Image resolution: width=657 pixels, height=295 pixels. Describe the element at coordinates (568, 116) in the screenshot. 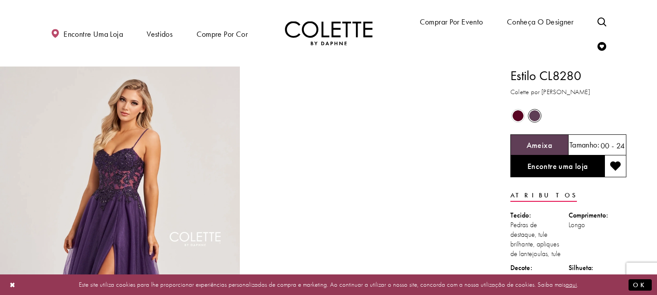

I see `div: O estado dos controles de cores do produto depende do tamanho escolhido` at that location.